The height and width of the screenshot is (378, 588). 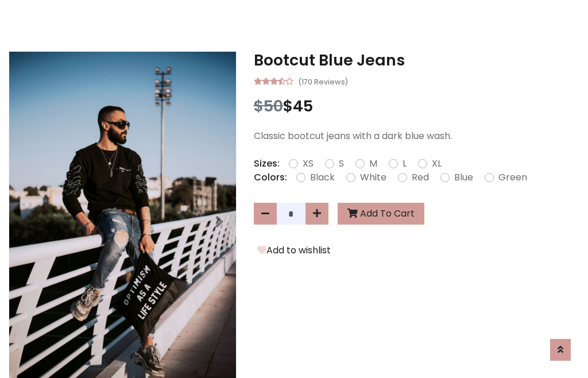 I want to click on p: Colors:, so click(x=270, y=178).